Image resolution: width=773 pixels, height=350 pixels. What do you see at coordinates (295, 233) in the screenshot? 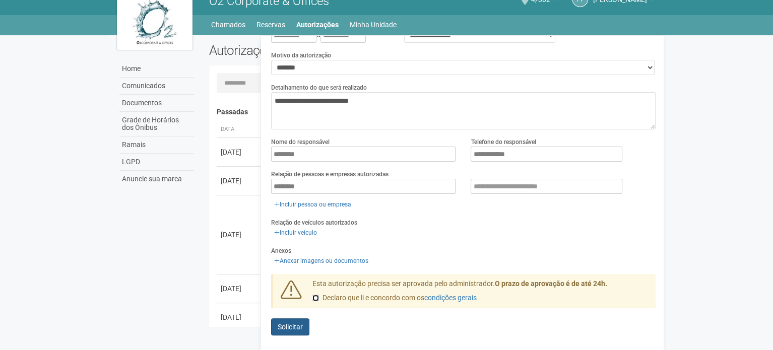
I see `a: Incluir veículo` at bounding box center [295, 233].